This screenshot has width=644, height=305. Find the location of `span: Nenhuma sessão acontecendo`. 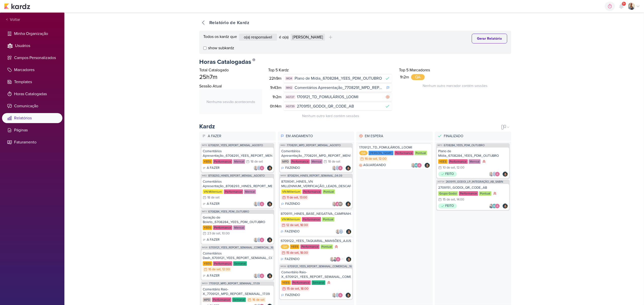

span: Nenhuma sessão acontecendo is located at coordinates (230, 102).